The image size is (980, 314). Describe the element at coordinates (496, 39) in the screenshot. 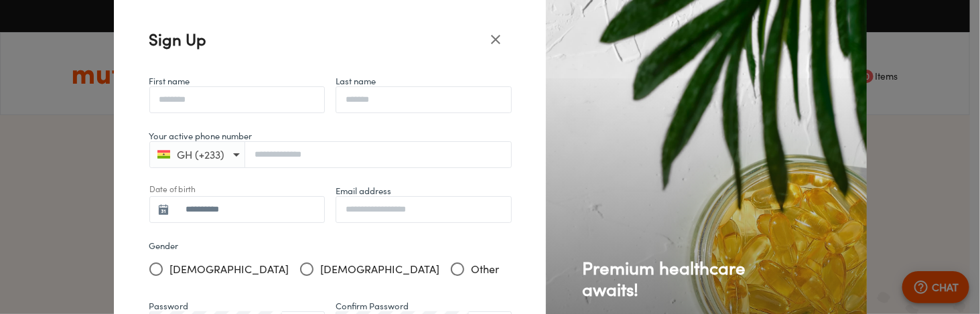

I see `button: close` at that location.